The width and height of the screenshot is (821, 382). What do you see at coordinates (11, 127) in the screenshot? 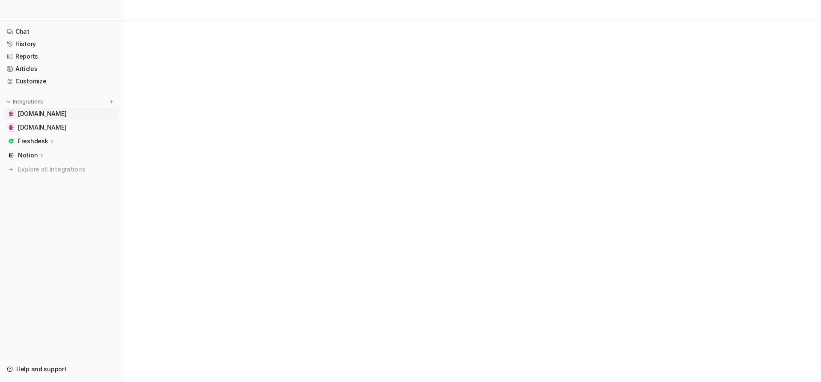
I see `img: online.whenhoundsfly.com` at bounding box center [11, 127].